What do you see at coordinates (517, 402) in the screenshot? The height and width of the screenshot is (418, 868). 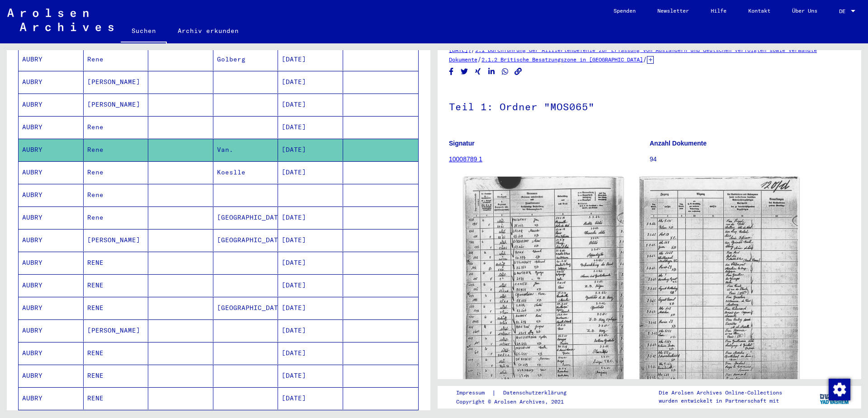 I see `p: Copyright © Arolsen Archives, 2021` at bounding box center [517, 402].